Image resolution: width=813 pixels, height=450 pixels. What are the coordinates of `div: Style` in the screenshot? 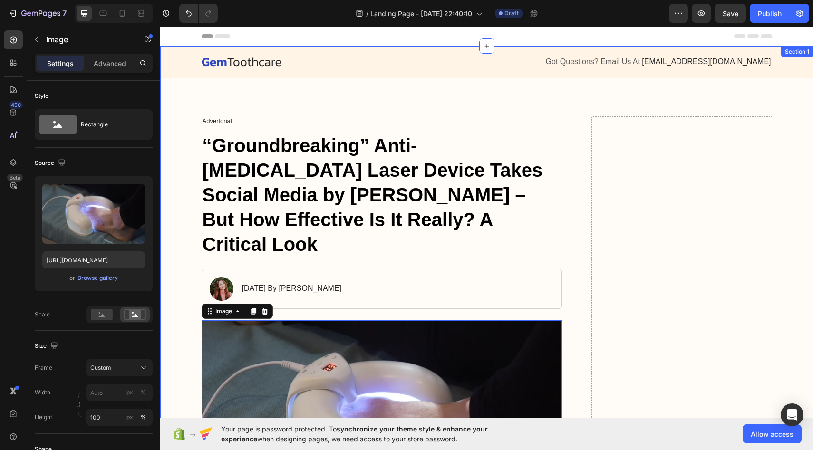 It's located at (41, 96).